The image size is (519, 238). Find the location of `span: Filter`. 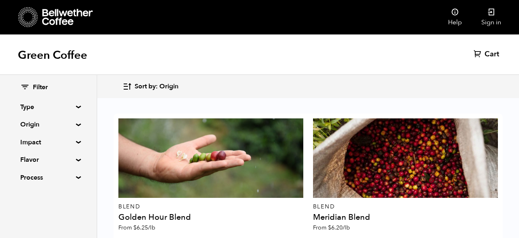

span: Filter is located at coordinates (40, 88).